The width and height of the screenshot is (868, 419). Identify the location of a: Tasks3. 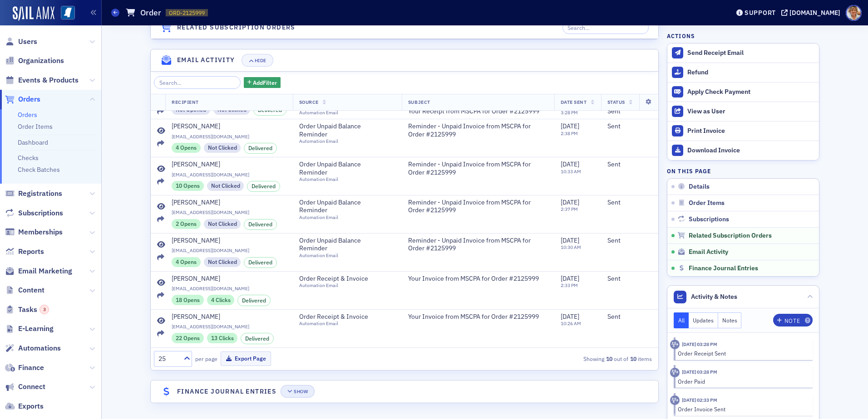
(27, 310).